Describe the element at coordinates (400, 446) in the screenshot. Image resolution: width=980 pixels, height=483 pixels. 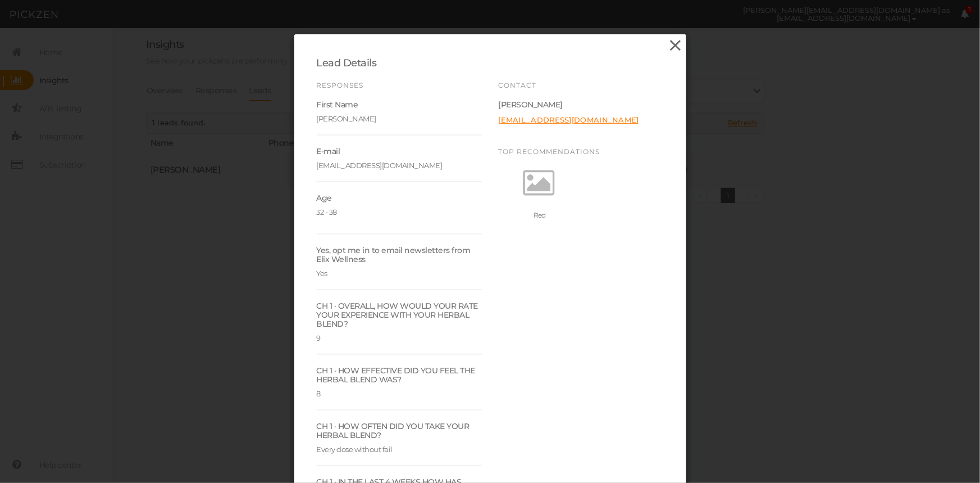
I see `div: Every dose without fail` at that location.